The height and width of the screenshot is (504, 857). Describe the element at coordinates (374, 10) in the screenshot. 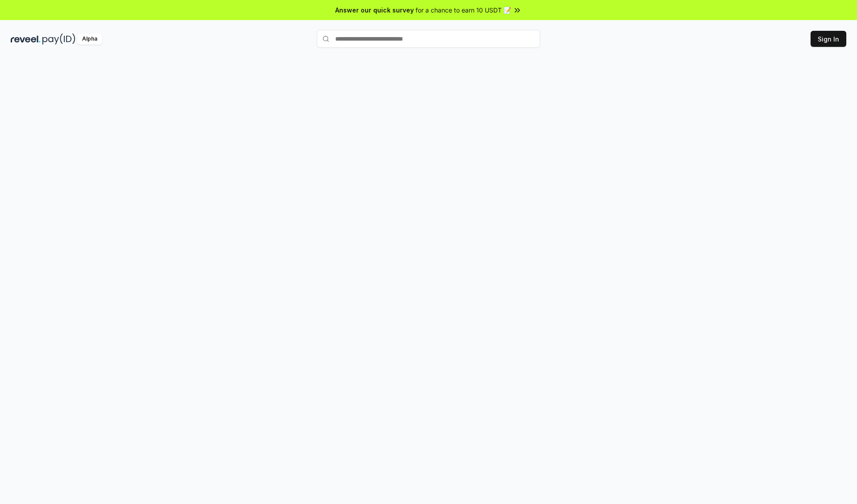

I see `span: Answer our quick survey` at that location.